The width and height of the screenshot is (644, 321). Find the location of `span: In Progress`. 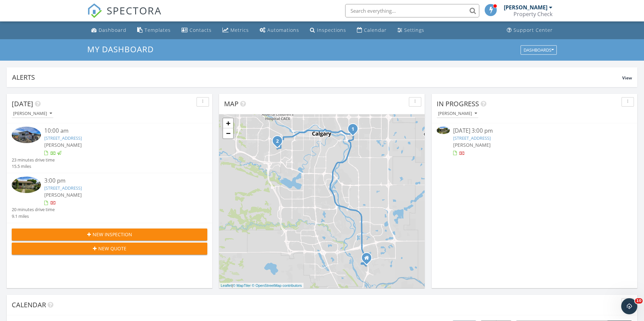

span: In Progress is located at coordinates (458, 104).